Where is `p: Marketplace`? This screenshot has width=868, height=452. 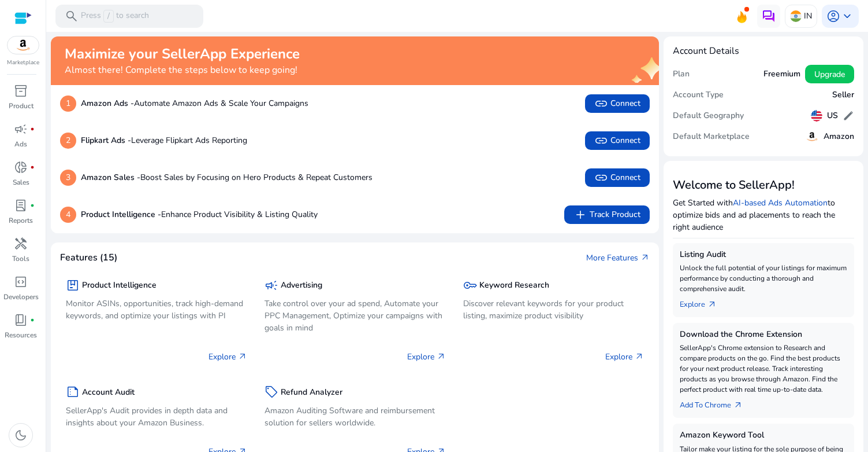 p: Marketplace is located at coordinates (23, 62).